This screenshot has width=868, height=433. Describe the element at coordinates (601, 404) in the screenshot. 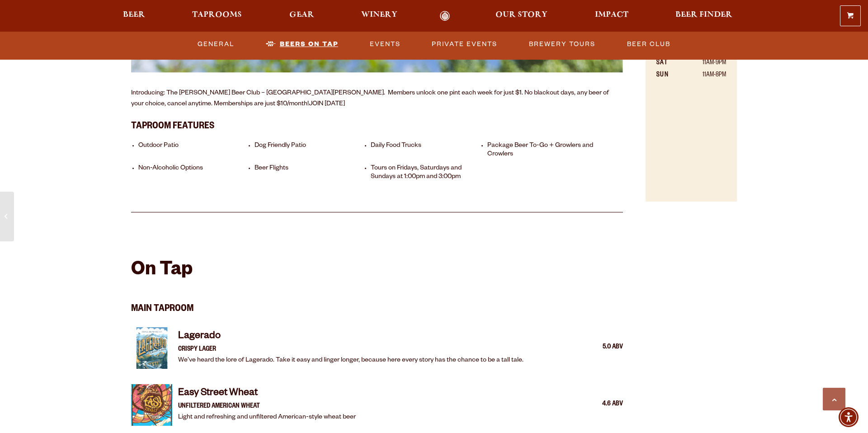

I see `div: 4.6 ABV` at that location.